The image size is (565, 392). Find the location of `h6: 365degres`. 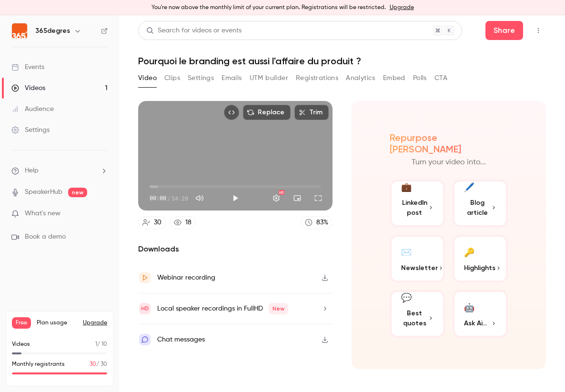

h6: 365degres is located at coordinates (52, 31).